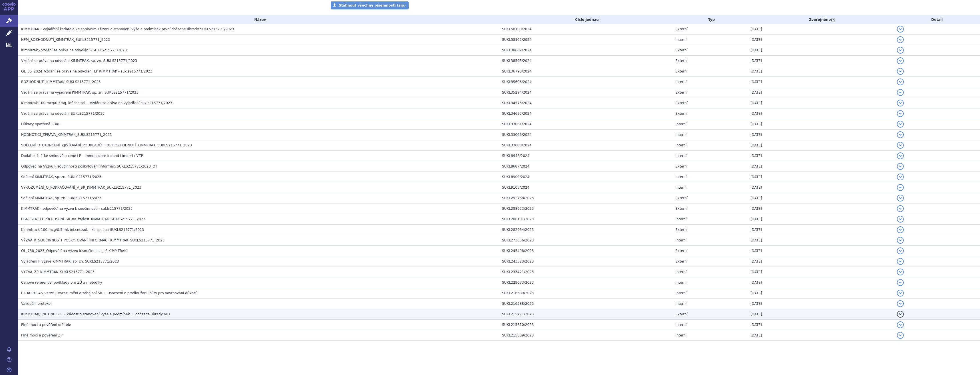  What do you see at coordinates (585, 251) in the screenshot?
I see `td: SUKL245498/2023` at bounding box center [585, 251].